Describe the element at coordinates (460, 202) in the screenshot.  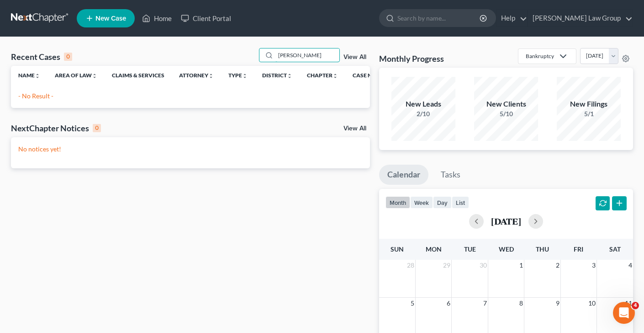
I see `button: list` at that location.